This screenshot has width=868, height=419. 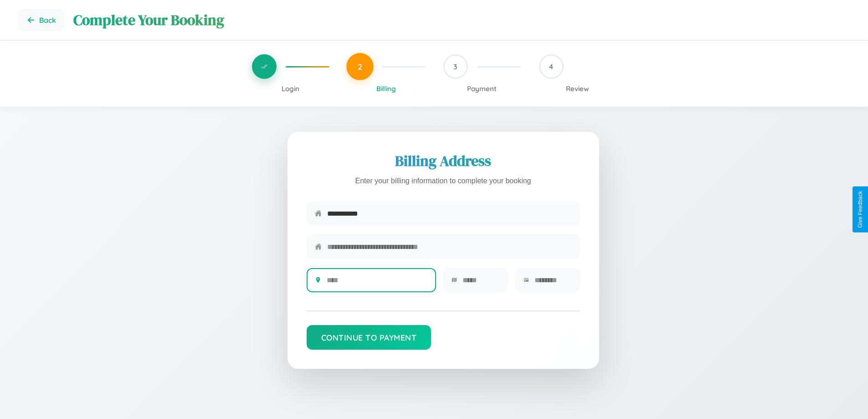 What do you see at coordinates (444, 161) in the screenshot?
I see `h2: Billing Address` at bounding box center [444, 161].